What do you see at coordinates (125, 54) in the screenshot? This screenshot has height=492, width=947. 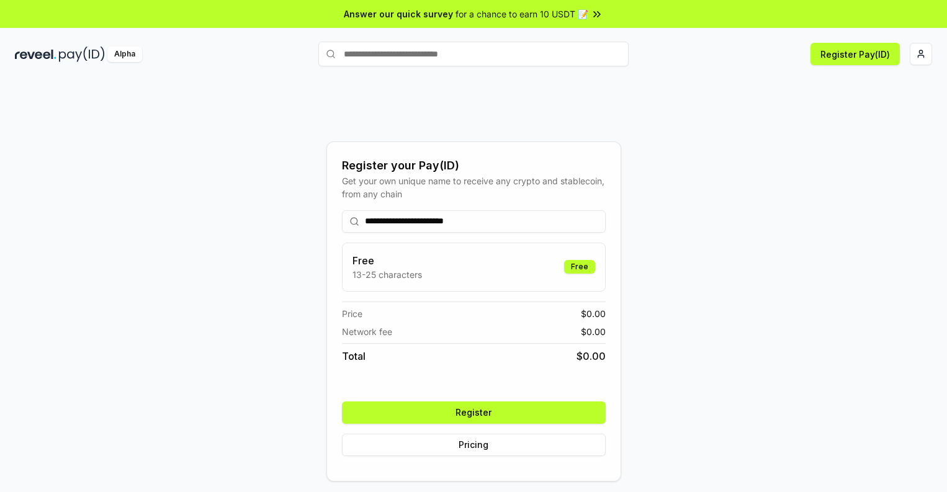 I see `div: Alpha` at bounding box center [125, 54].